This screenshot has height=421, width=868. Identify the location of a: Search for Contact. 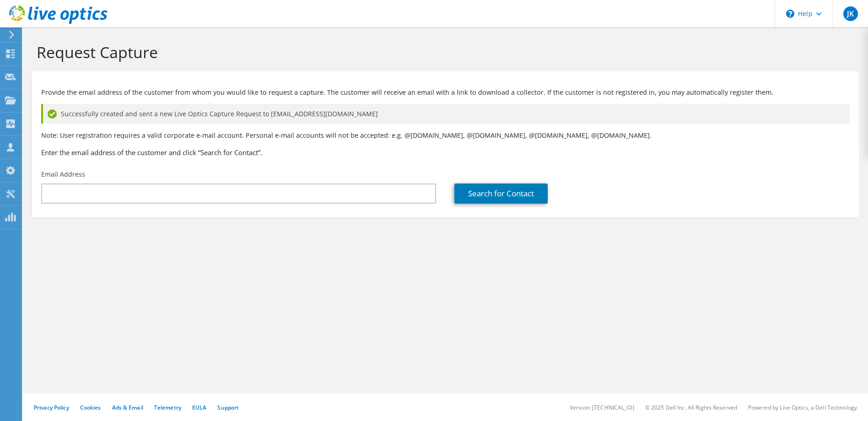
(501, 193).